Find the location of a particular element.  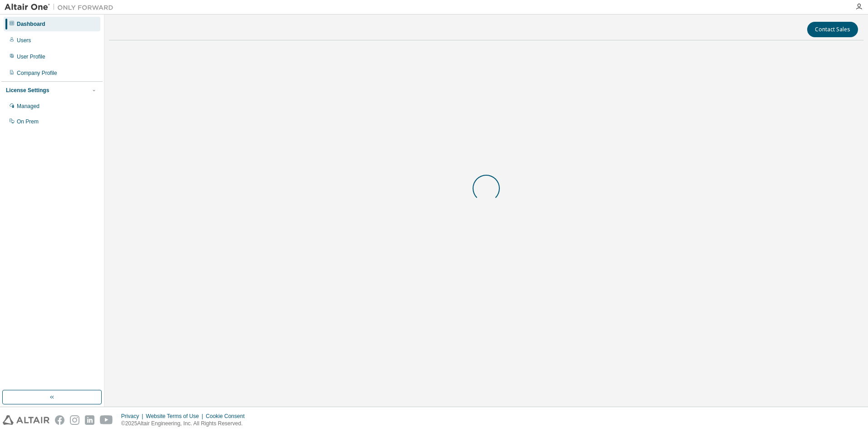

img: linkedin.svg is located at coordinates (90, 420).